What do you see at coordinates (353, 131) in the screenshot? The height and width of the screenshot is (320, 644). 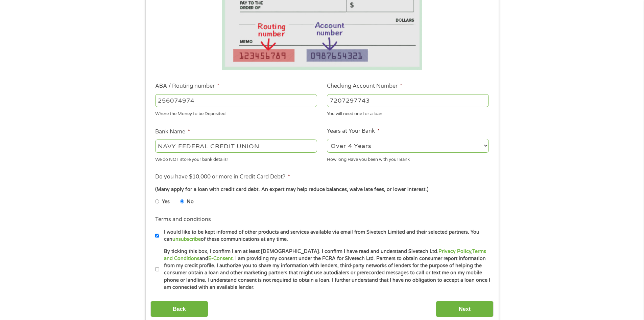 I see `label: Years at Your Bank` at bounding box center [353, 131].